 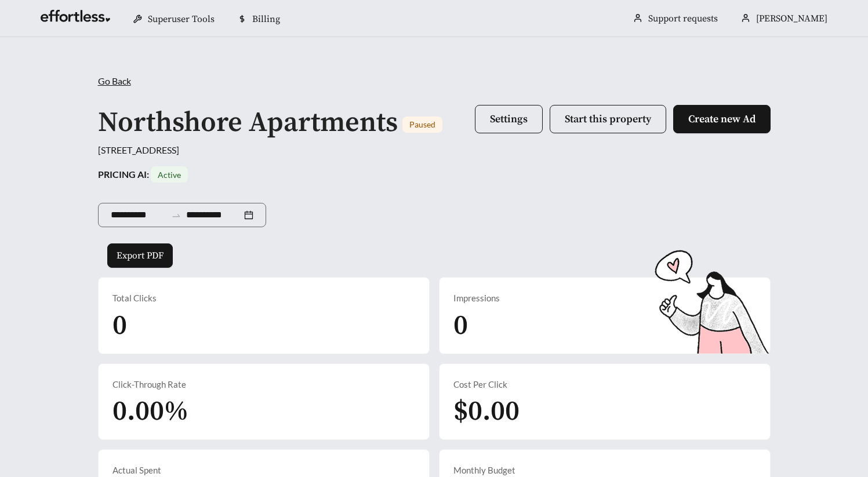 What do you see at coordinates (114, 81) in the screenshot?
I see `span: Go Back` at bounding box center [114, 81].